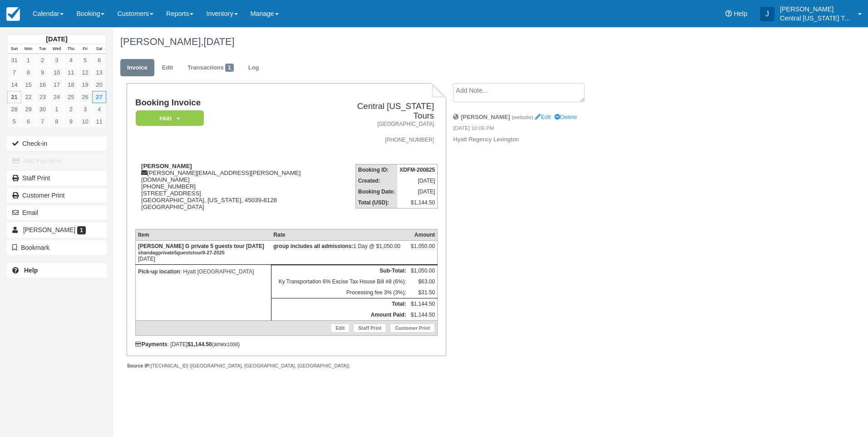 Image resolution: width=868 pixels, height=437 pixels. Describe the element at coordinates (423, 271) in the screenshot. I see `td: $1,050.00` at that location.